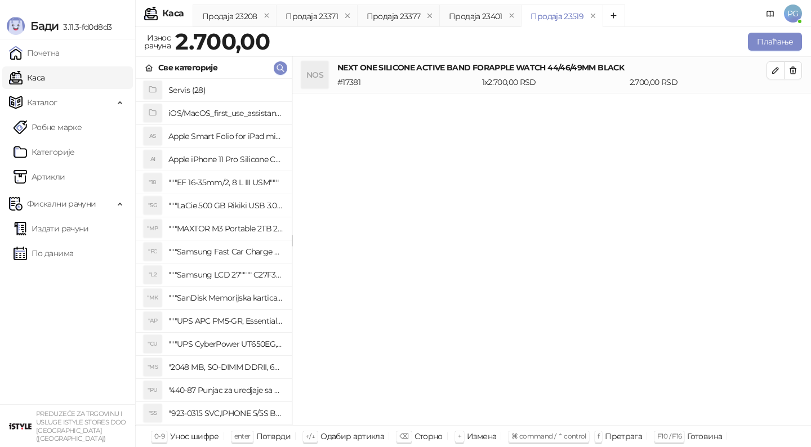  Describe the element at coordinates (16, 26) in the screenshot. I see `img: Logo` at that location.